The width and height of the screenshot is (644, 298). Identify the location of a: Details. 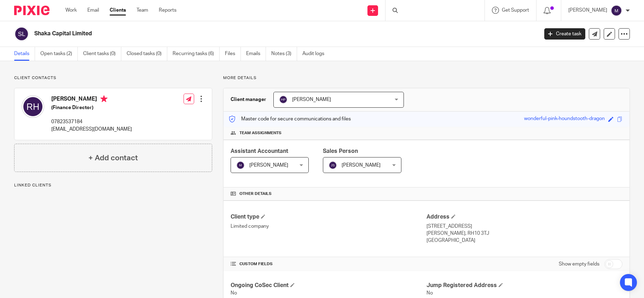
(24, 54).